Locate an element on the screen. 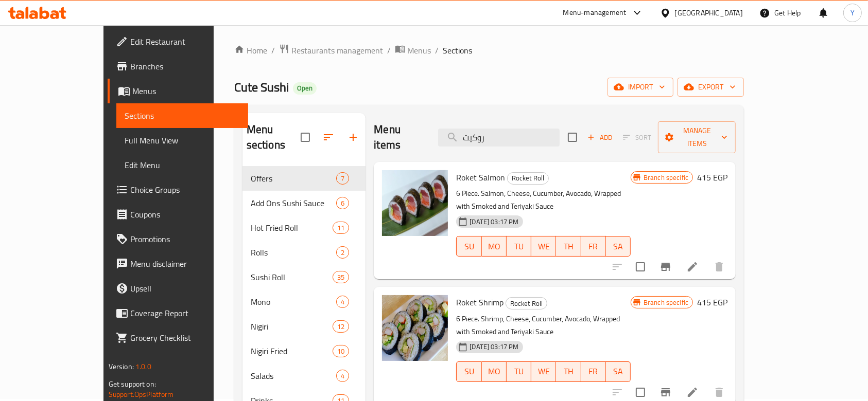 This screenshot has width=868, height=401. span: 4 is located at coordinates (342, 376).